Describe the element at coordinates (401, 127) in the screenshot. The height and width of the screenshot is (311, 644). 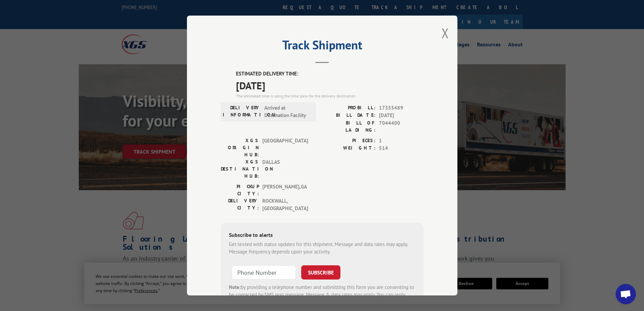
I see `span: 7044400` at that location.